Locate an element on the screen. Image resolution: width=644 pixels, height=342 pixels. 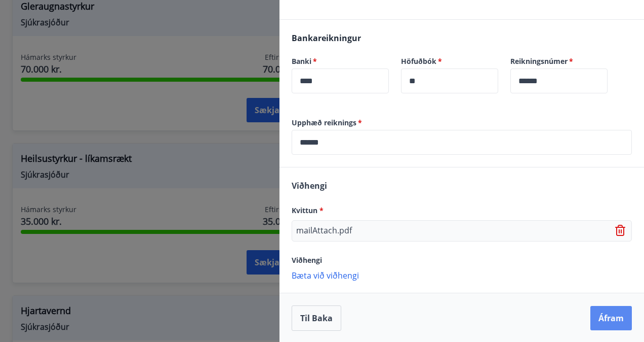
p: Bæta við viðhengi is located at coordinates (462, 275).